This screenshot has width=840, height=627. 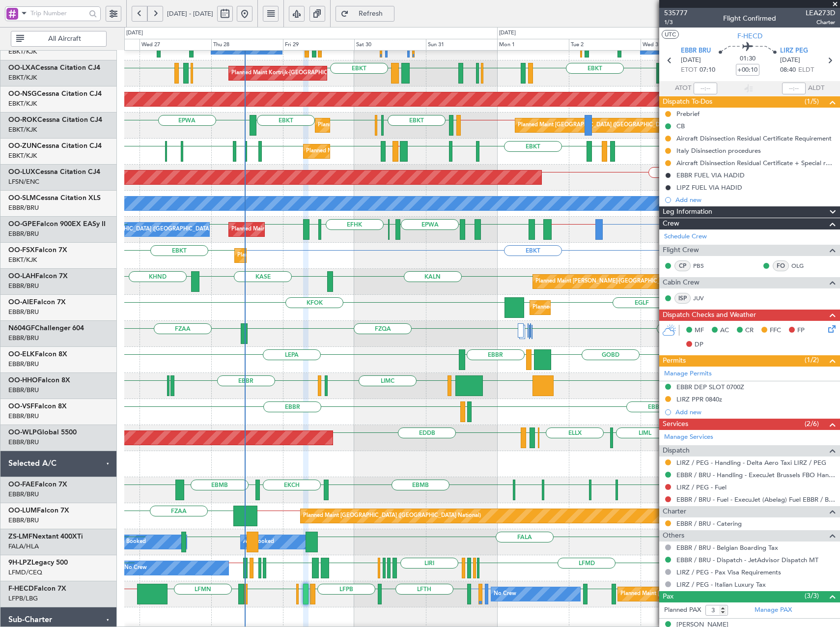 What do you see at coordinates (39, 381) in the screenshot?
I see `a: OO-HHOFalcon 8X` at bounding box center [39, 381].